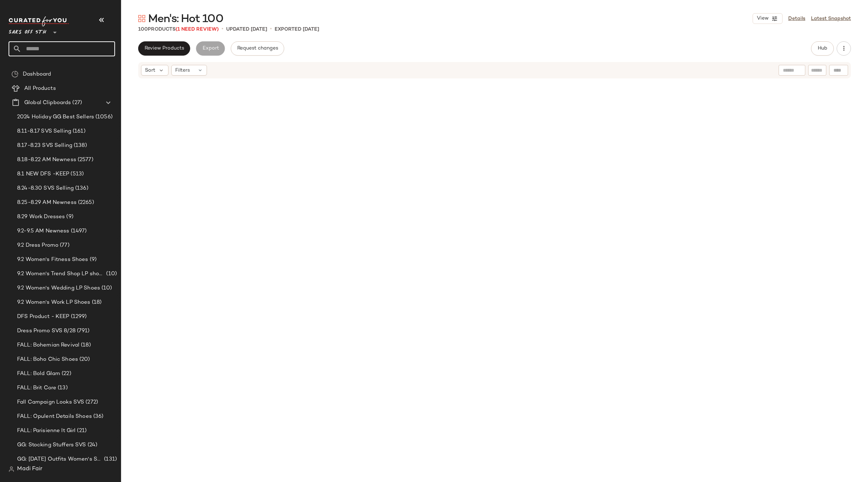 This screenshot has height=482, width=868. Describe the element at coordinates (46, 331) in the screenshot. I see `span: Dress Promo SVS 8/28` at that location.